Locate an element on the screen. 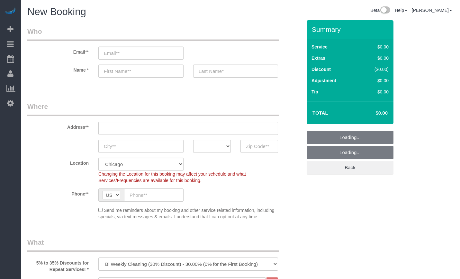 This screenshot has height=279, width=460. input: Zip Code** is located at coordinates (259, 146).